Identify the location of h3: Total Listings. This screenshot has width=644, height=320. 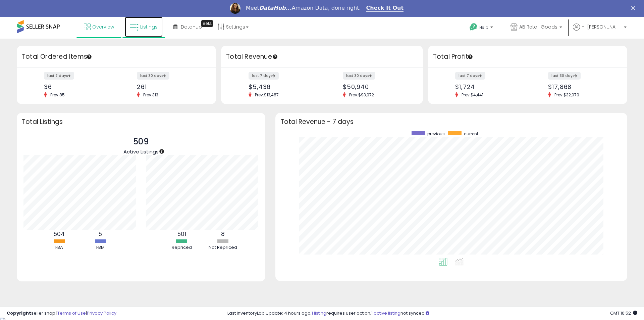
(141, 122).